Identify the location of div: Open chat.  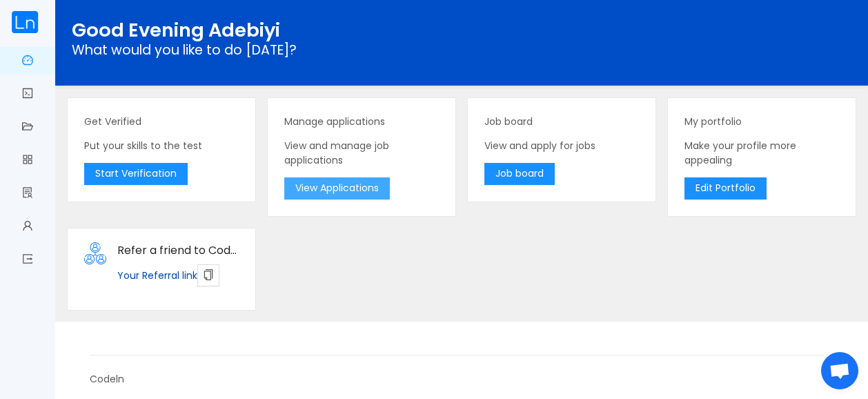
(840, 371).